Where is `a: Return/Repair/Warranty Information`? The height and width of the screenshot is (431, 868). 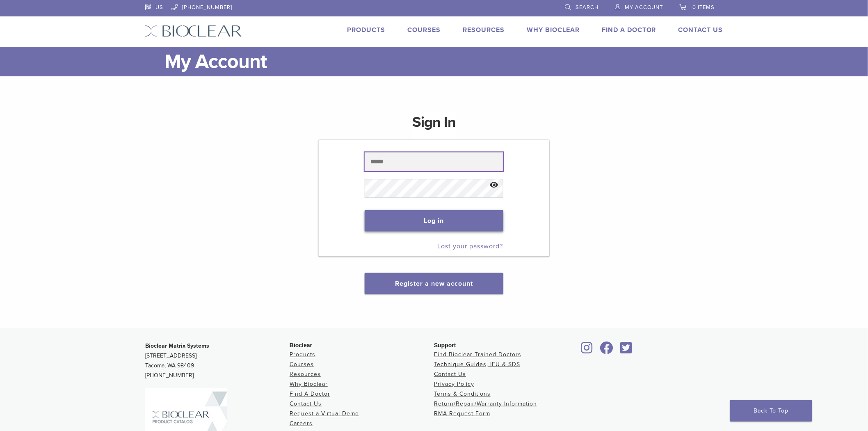
a: Return/Repair/Warranty Information is located at coordinates (485, 403).